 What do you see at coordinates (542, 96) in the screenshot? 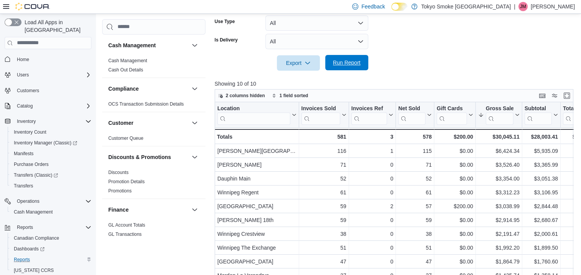
I see `button: Keyboard shortcuts` at bounding box center [542, 96].